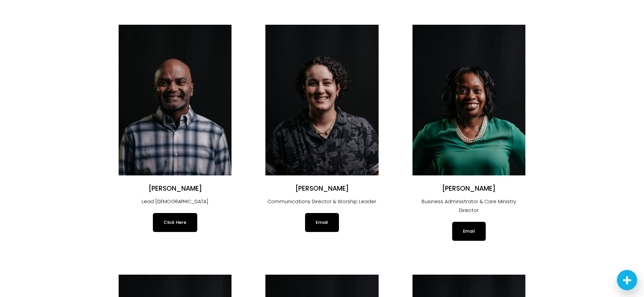  I want to click on p: Communications Director & Worship Leader, so click(322, 202).